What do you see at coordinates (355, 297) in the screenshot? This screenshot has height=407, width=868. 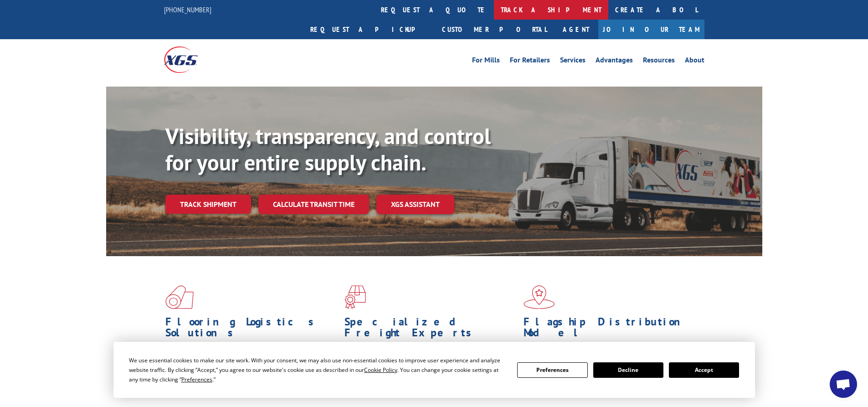 I see `img: xgs-icon-focused-on-flooring-red` at bounding box center [355, 297].